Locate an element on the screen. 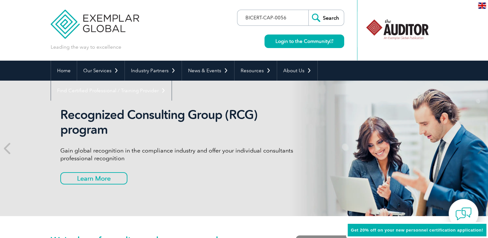  a: Industry Partners is located at coordinates (153, 71).